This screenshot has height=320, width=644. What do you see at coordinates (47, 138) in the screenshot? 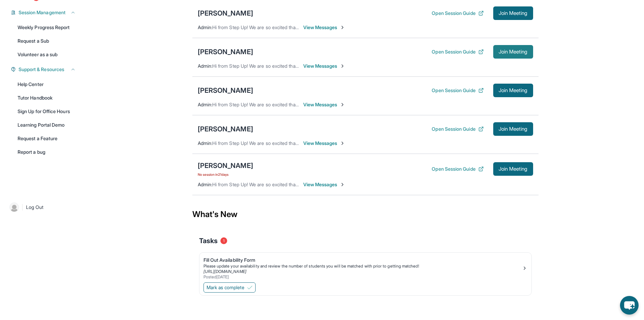
I see `a: Request a Feature` at bounding box center [47, 138].